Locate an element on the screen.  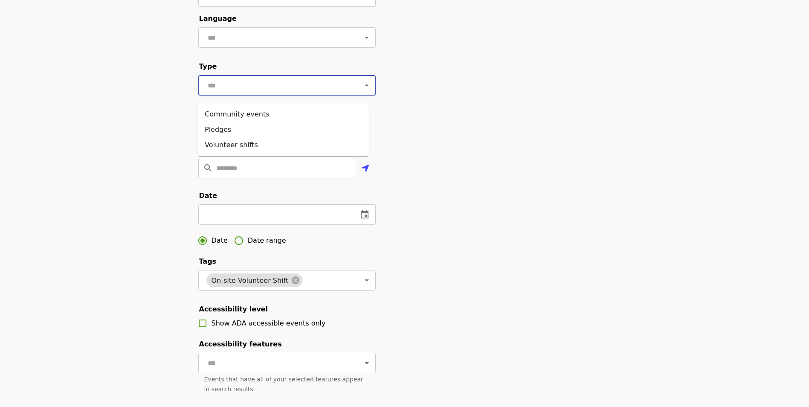
span: Language is located at coordinates (218, 18).